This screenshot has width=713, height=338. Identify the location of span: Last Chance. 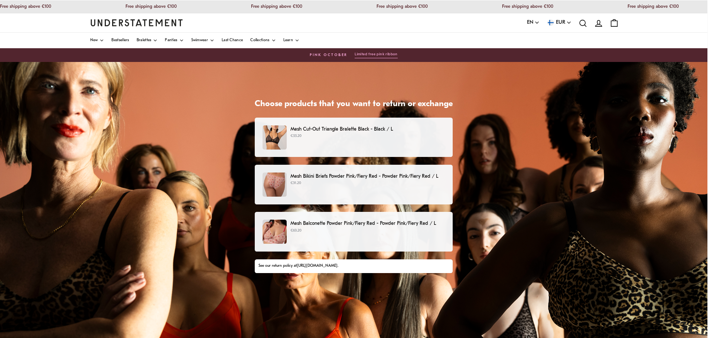
(232, 40).